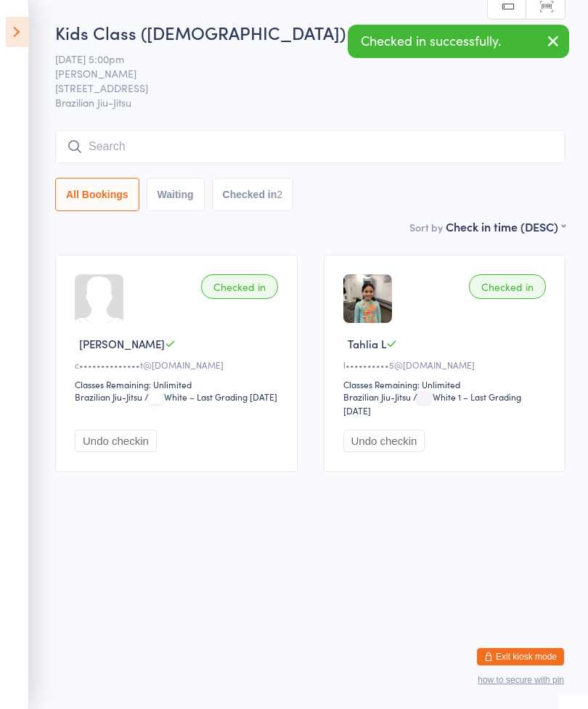 This screenshot has height=709, width=588. What do you see at coordinates (310, 147) in the screenshot?
I see `input: Search` at bounding box center [310, 147].